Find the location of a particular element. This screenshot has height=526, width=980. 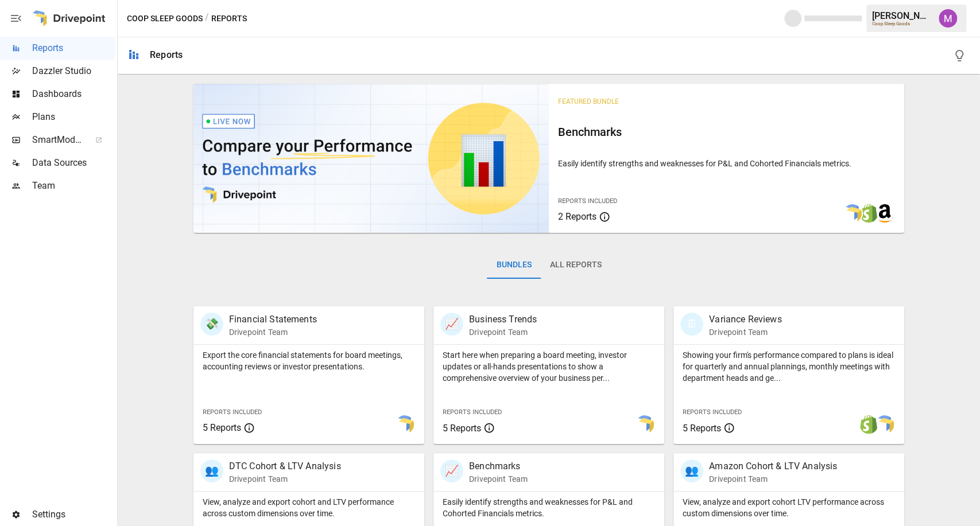

p: DTC Cohort & LTV Analysis is located at coordinates (285, 466).